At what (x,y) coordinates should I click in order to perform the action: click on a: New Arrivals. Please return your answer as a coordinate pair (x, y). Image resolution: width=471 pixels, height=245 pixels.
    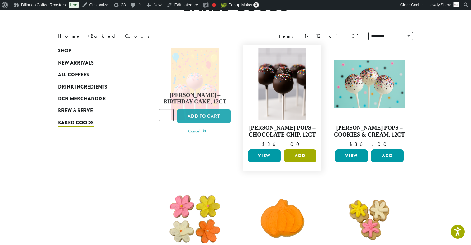
    Looking at the image, I should click on (95, 63).